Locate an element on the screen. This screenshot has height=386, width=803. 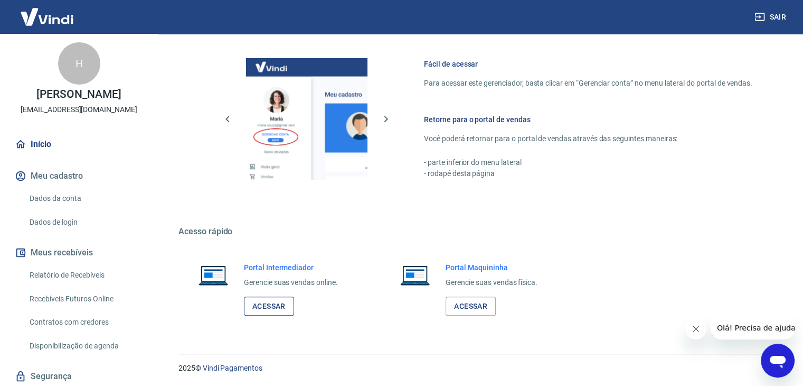
button: Sair is located at coordinates (772, 17).